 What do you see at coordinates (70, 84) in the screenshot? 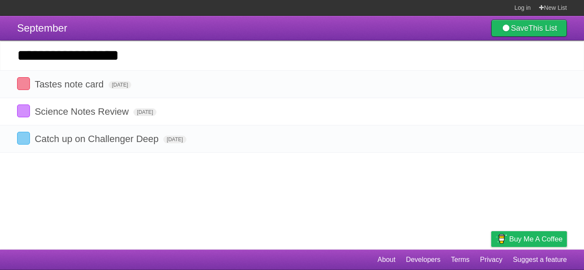
I see `span: Tastes note card` at bounding box center [70, 84].